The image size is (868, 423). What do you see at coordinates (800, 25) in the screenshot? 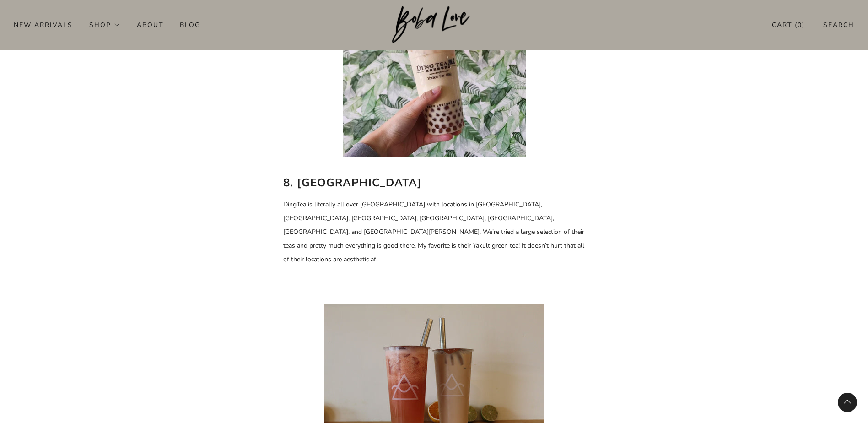
I see `items-count: 0` at bounding box center [800, 25].